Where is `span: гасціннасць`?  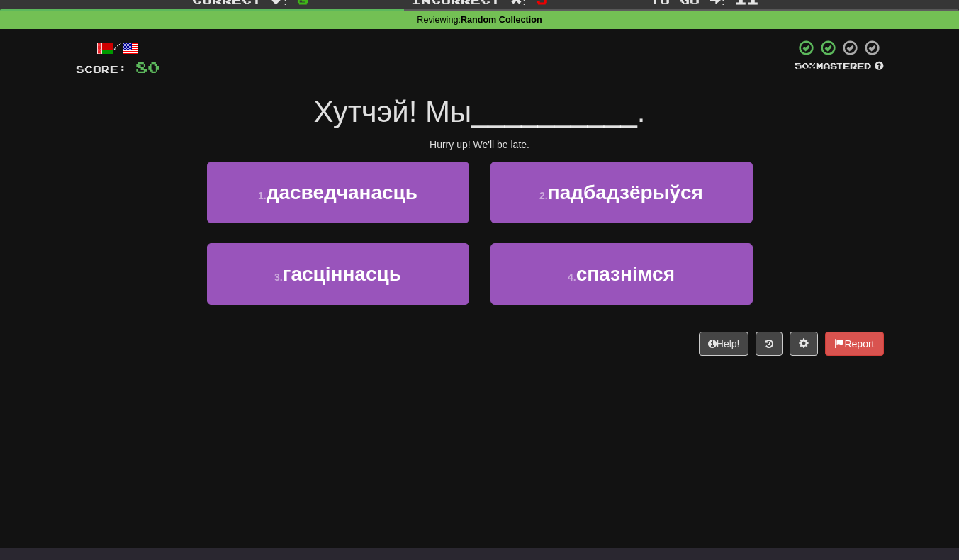
span: гасціннасць is located at coordinates (342, 274).